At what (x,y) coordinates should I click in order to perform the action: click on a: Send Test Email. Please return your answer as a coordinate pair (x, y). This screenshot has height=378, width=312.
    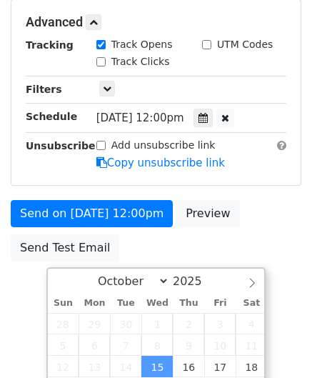
    Looking at the image, I should click on (65, 248).